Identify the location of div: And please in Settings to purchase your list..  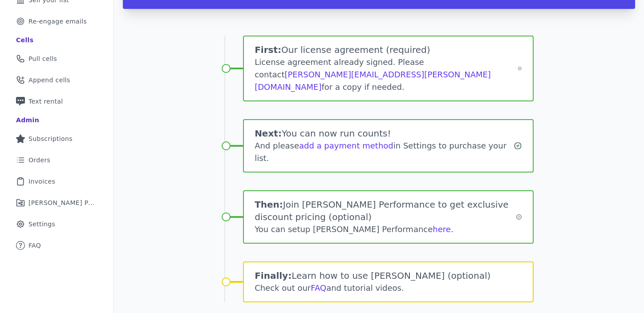
(384, 152).